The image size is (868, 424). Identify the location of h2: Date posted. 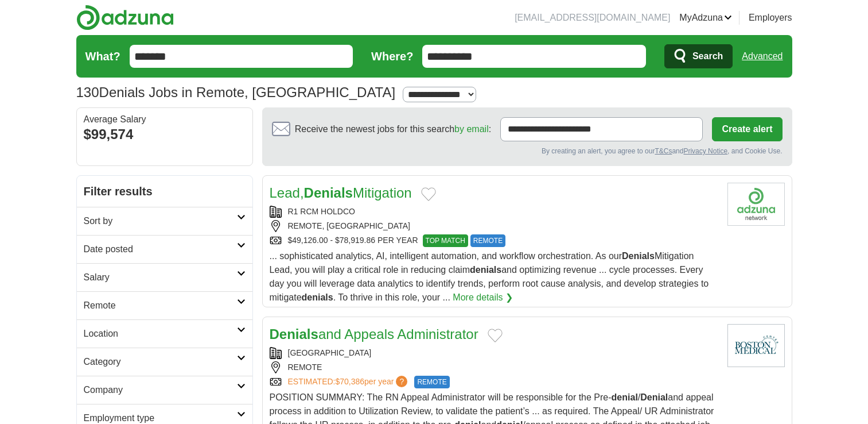
(160, 249).